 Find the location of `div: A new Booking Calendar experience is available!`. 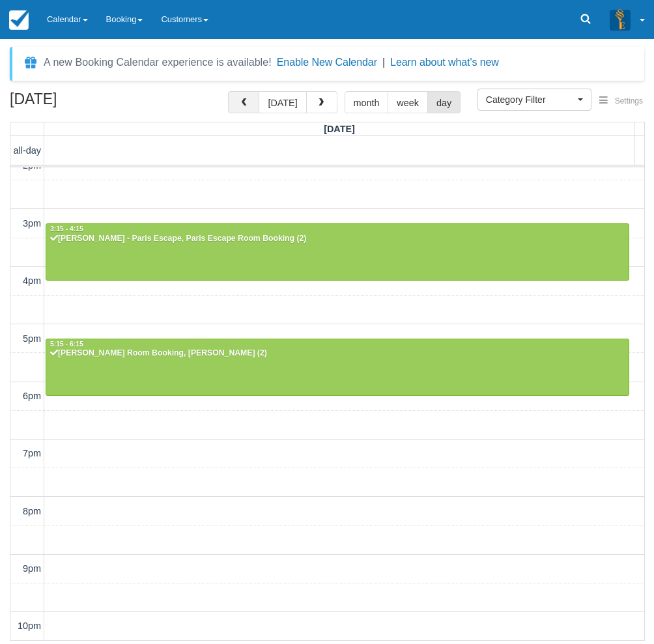

div: A new Booking Calendar experience is available! is located at coordinates (158, 62).